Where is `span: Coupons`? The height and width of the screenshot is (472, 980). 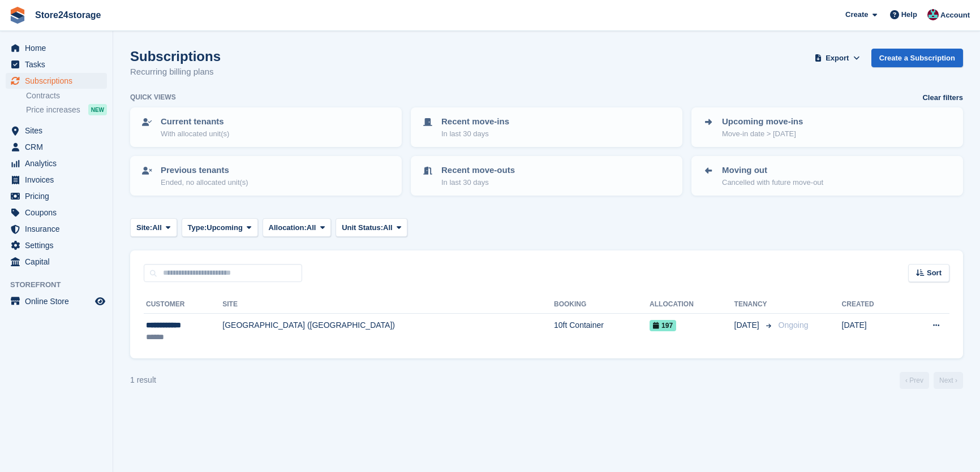
span: Coupons is located at coordinates (59, 212).